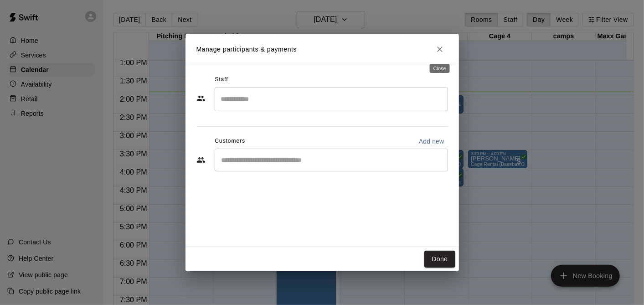 This screenshot has height=305, width=644. I want to click on svg: Customers, so click(201, 160).